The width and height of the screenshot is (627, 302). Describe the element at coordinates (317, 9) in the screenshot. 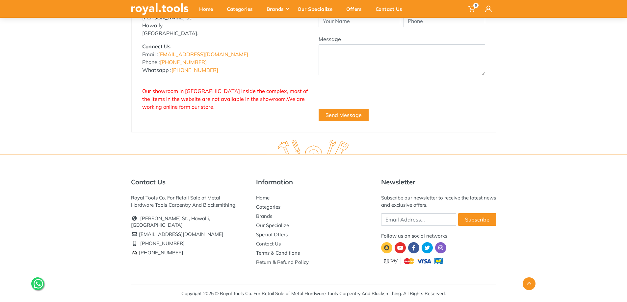

I see `div: Our Specialize` at that location.